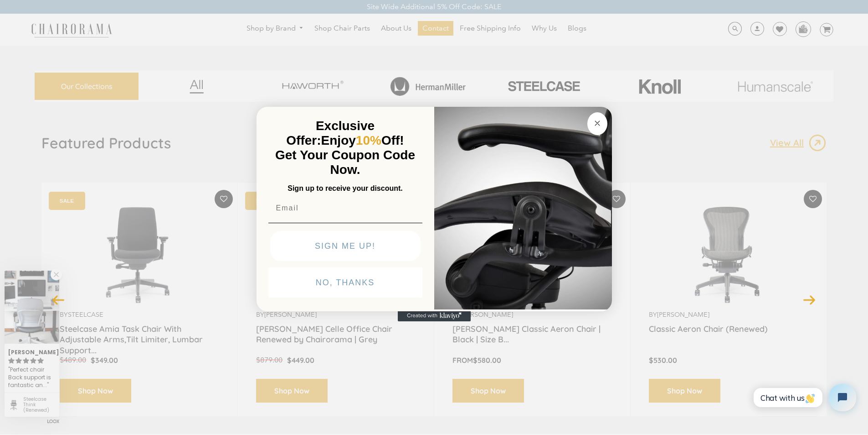 The height and width of the screenshot is (435, 868). Describe the element at coordinates (59, 300) in the screenshot. I see `button: Previous` at that location.